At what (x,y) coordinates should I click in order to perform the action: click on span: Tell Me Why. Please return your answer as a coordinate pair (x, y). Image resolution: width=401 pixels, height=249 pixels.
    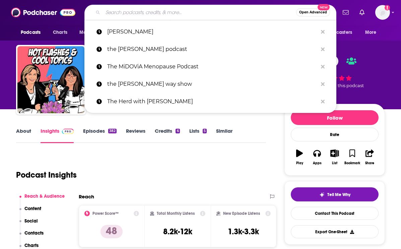
    Looking at the image, I should click on (339, 195).